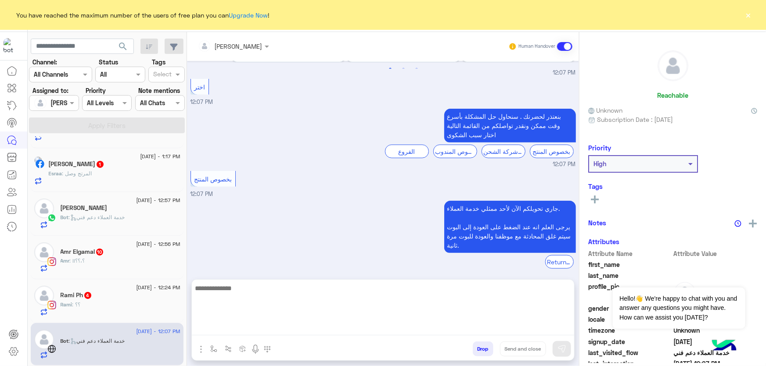 The image size is (766, 366). I want to click on span: Hello!👋 We're happy to chat with you and answer any questions you might have. How can we assist y..., so click(678, 308).